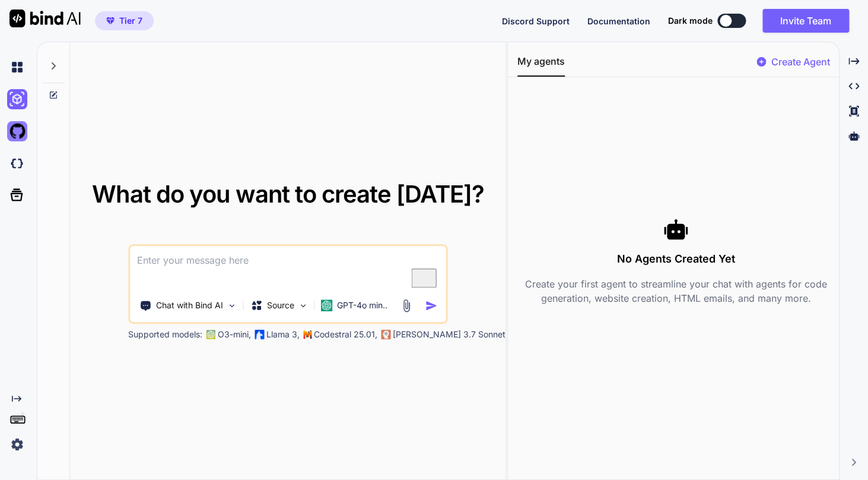 The image size is (868, 480). What do you see at coordinates (386, 334) in the screenshot?
I see `img: claude` at bounding box center [386, 334].